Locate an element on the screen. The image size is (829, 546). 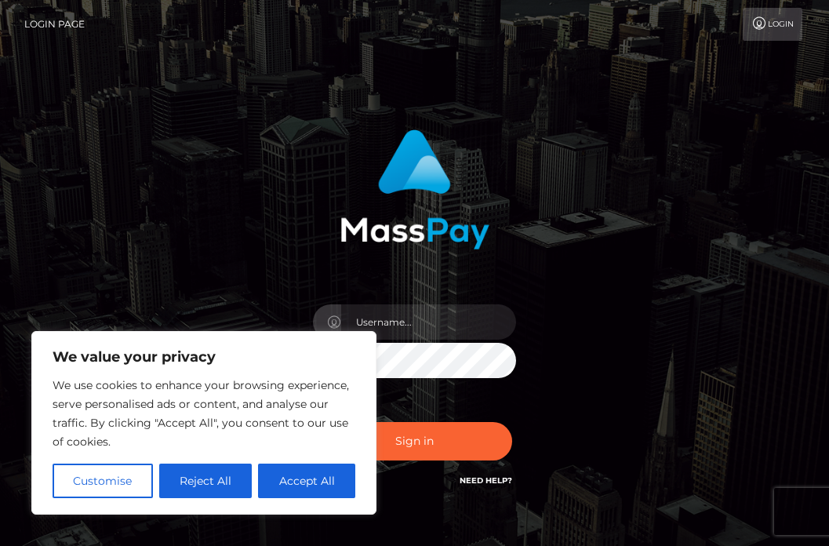
button: Customise is located at coordinates (103, 481).